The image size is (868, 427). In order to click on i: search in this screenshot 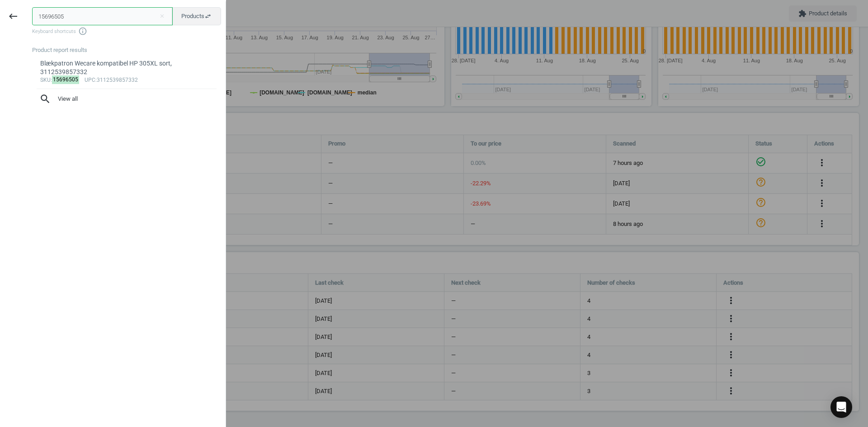, I will do `click(45, 99)`.